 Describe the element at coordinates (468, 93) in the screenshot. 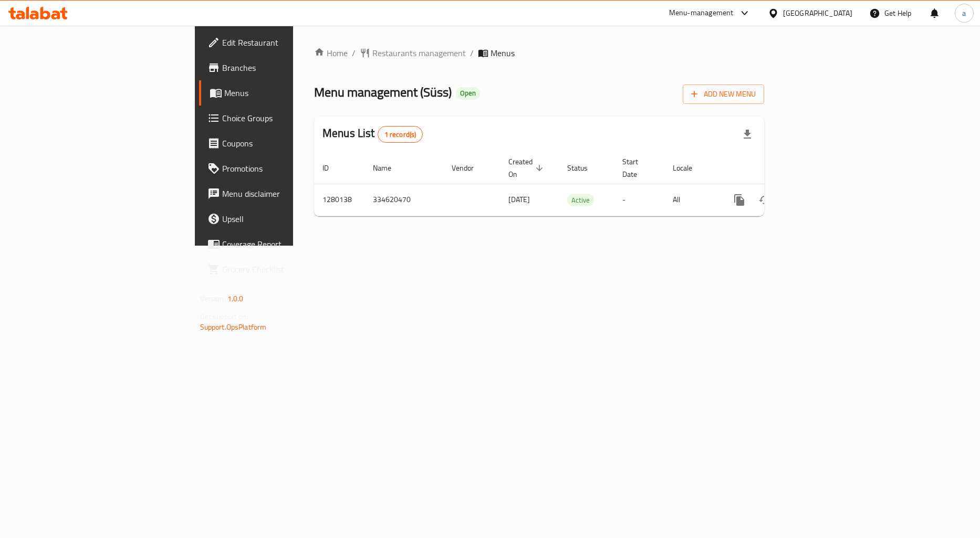

I see `span: Open` at that location.